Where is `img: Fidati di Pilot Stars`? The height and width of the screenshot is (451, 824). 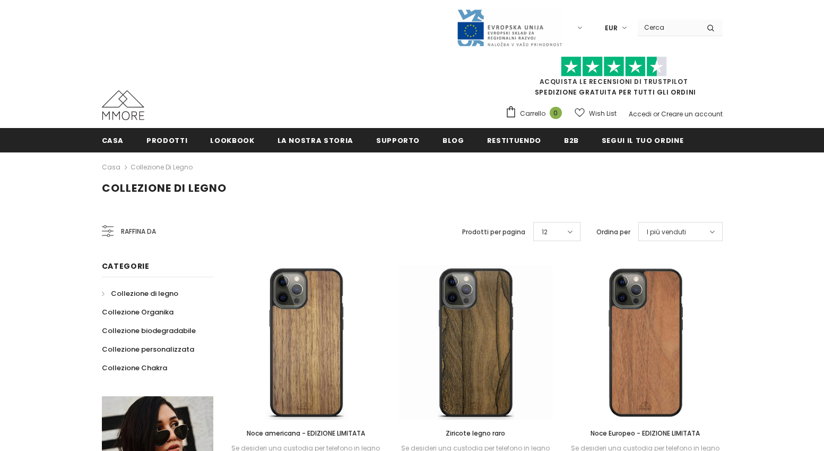
img: Fidati di Pilot Stars is located at coordinates (614, 66).